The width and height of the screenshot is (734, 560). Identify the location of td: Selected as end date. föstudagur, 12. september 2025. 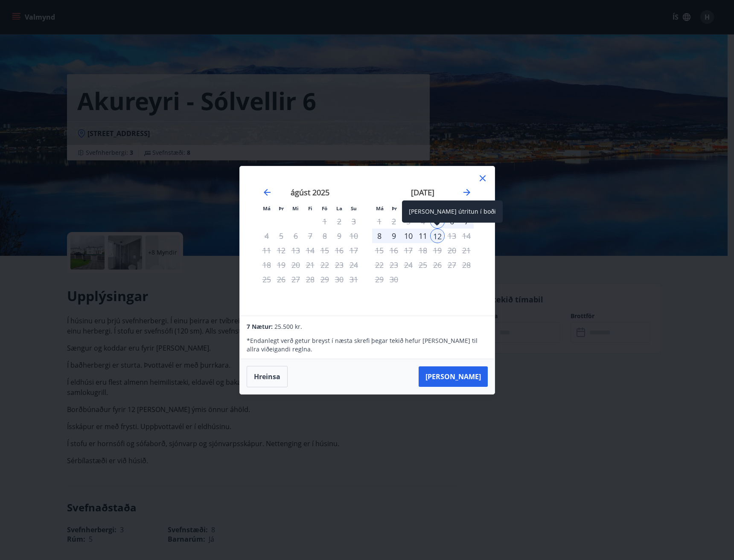
(438, 236).